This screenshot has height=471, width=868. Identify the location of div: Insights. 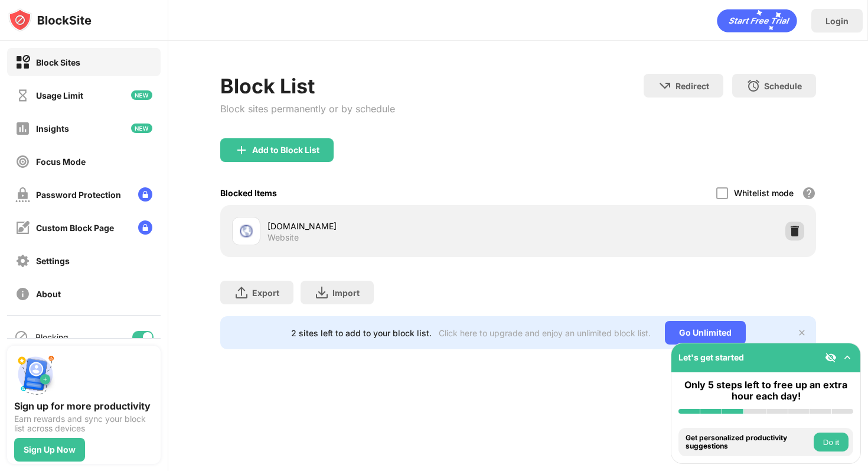
(52, 128).